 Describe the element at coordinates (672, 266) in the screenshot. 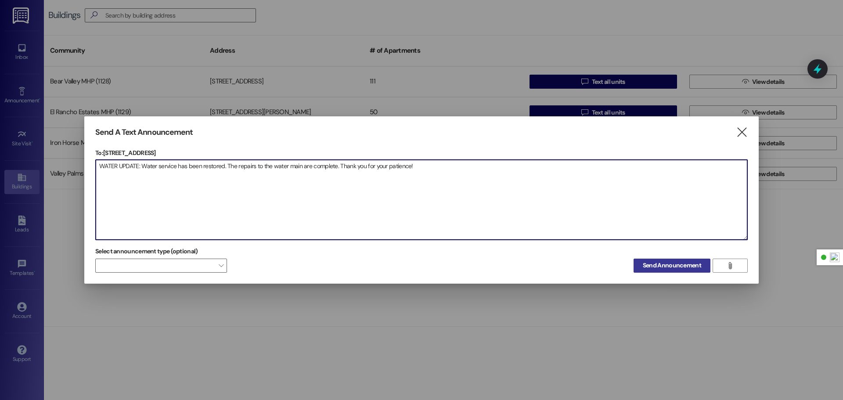

I see `button: Send Announcement` at that location.